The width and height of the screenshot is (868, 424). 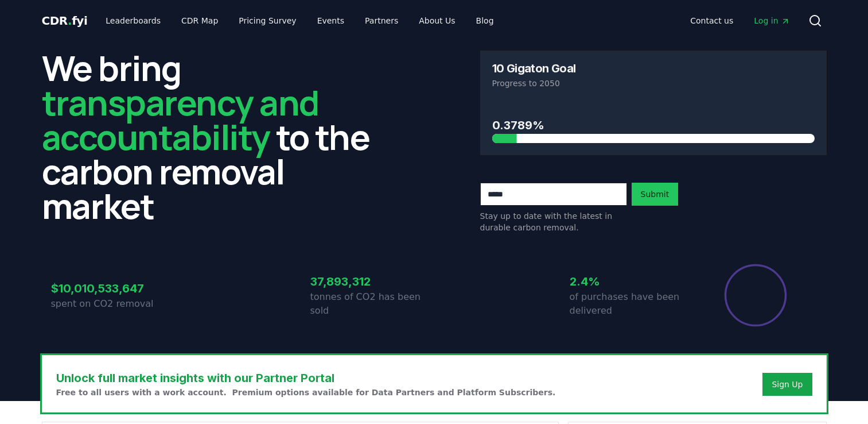 I want to click on a: About Us, so click(x=436, y=21).